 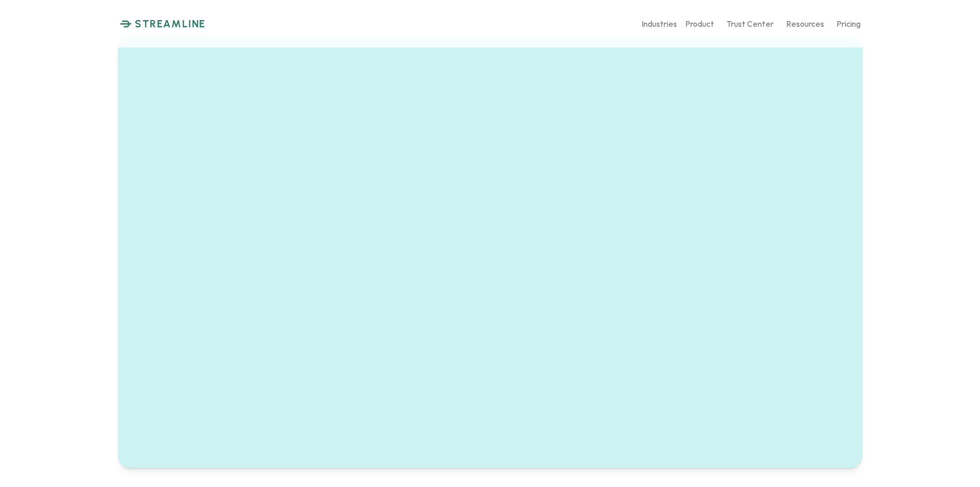 What do you see at coordinates (659, 23) in the screenshot?
I see `p: Industries` at bounding box center [659, 23].